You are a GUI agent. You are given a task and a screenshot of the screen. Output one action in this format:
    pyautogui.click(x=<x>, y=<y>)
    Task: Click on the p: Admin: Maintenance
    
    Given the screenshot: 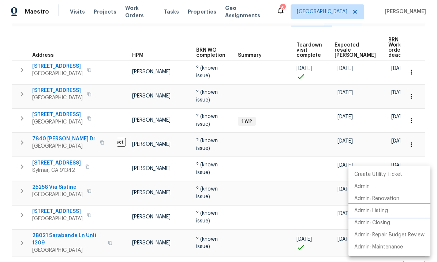 What is the action you would take?
    pyautogui.click(x=378, y=247)
    